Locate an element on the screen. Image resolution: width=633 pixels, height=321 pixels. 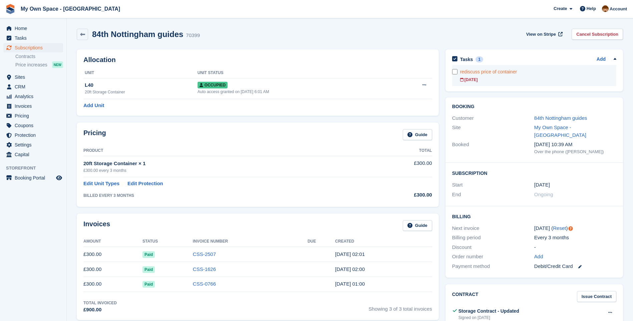
th: Unit is located at coordinates (141, 73).